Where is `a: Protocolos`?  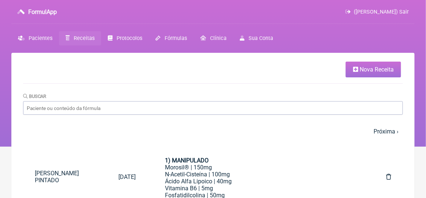 a: Protocolos is located at coordinates (125, 38).